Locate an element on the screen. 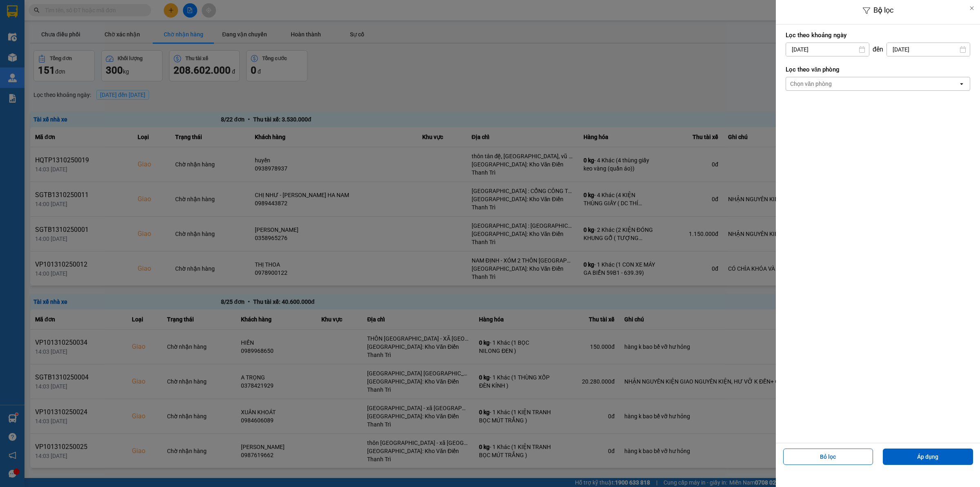  label: Lọc theo khoảng ngày is located at coordinates (878, 35).